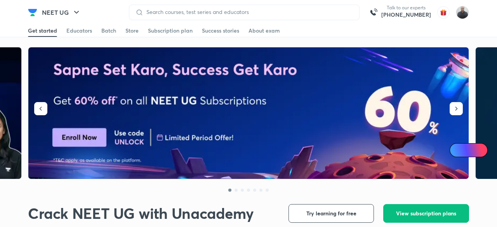  Describe the element at coordinates (248, 12) in the screenshot. I see `input: Search courses, test series and educators` at that location.